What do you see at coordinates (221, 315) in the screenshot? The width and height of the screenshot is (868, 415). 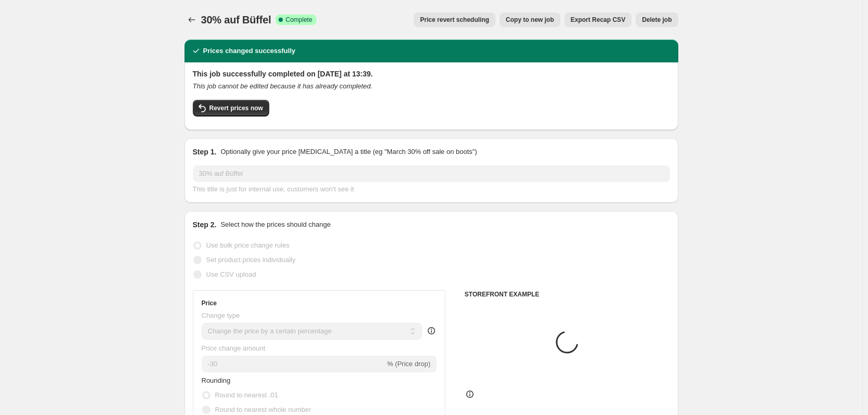 I see `span: Change type` at bounding box center [221, 315].